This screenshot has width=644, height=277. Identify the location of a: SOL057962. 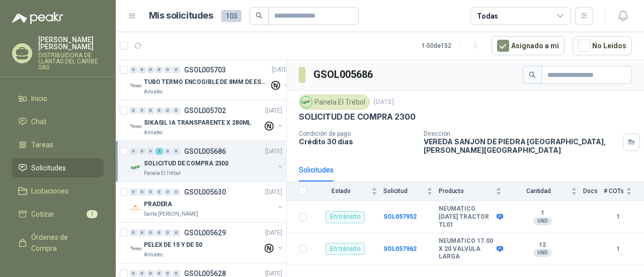
(400, 249).